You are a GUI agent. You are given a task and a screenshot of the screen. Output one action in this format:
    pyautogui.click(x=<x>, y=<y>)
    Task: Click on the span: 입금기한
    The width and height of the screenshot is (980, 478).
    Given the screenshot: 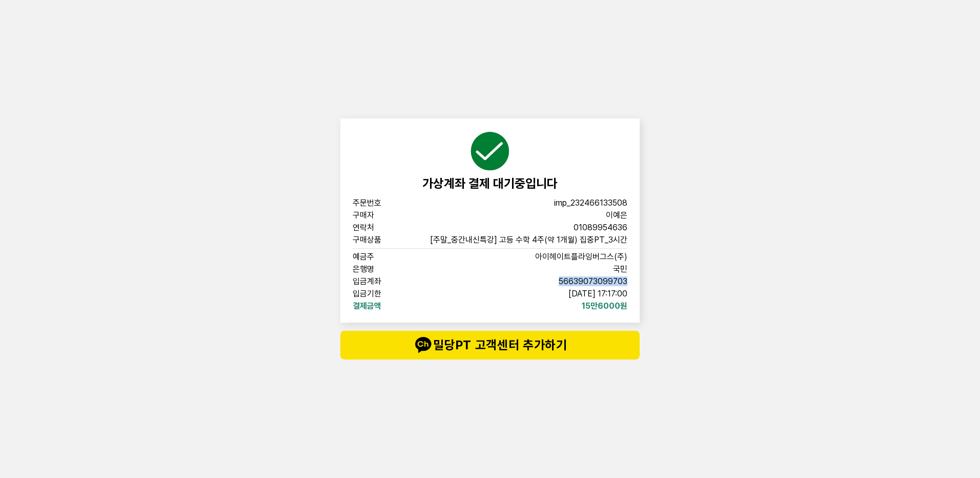 What is the action you would take?
    pyautogui.click(x=385, y=294)
    